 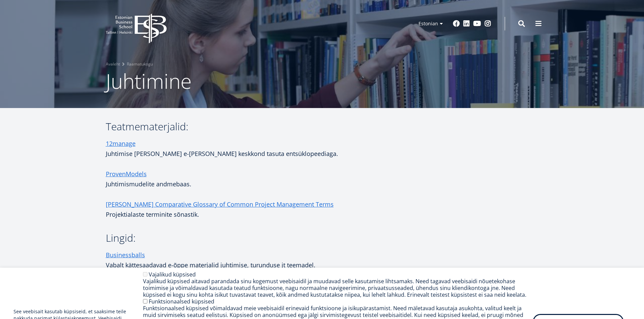 What do you see at coordinates (488, 24) in the screenshot?
I see `a: Instagram` at bounding box center [488, 24].